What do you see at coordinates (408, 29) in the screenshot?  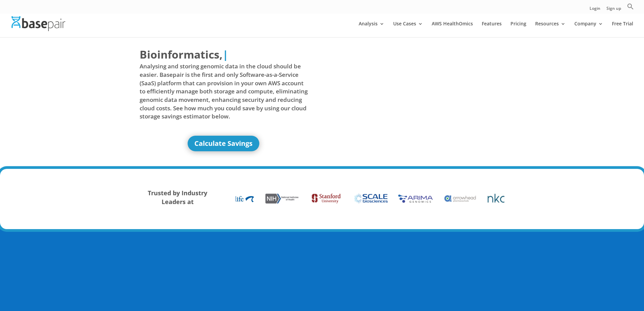 I see `a: Use Cases` at bounding box center [408, 29].